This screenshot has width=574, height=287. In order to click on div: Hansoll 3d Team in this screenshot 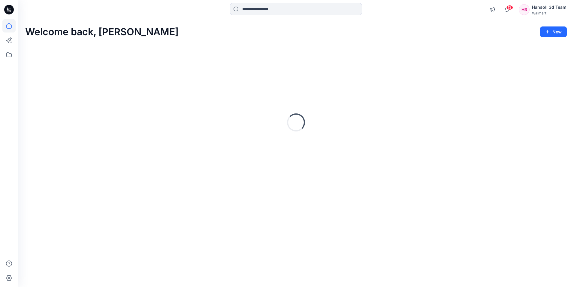, I will do `click(550, 7)`.